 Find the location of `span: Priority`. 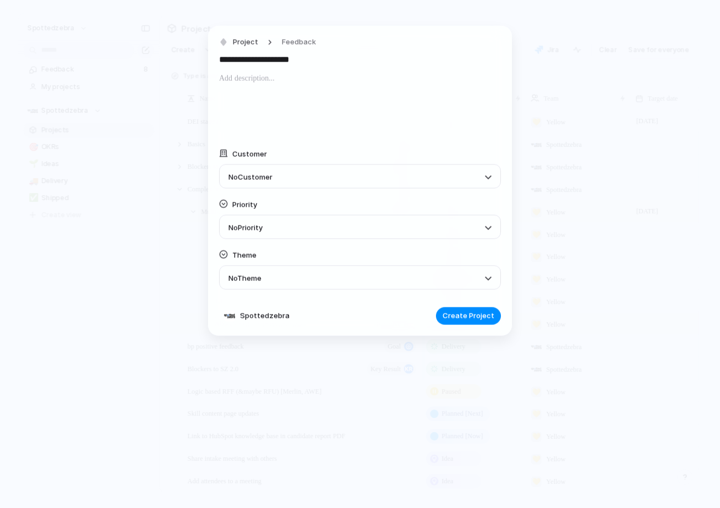

span: Priority is located at coordinates (244, 204).